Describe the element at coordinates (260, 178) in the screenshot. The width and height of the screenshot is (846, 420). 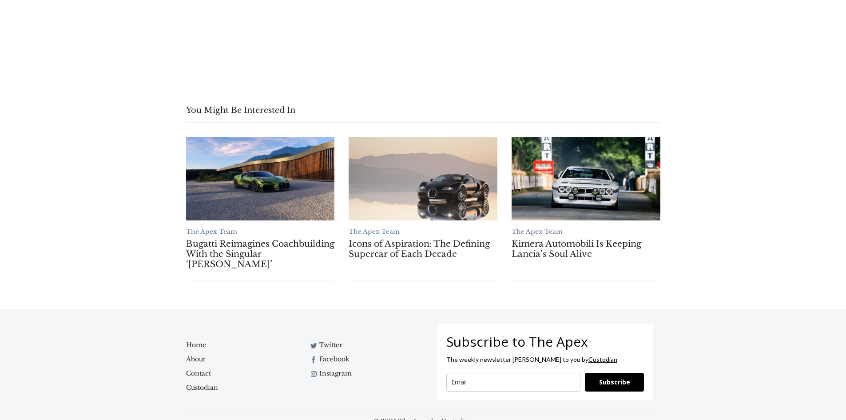
I see `a: Bugatti Reimagines Coachbuilding With the Singular ‘Brouillard’` at that location.